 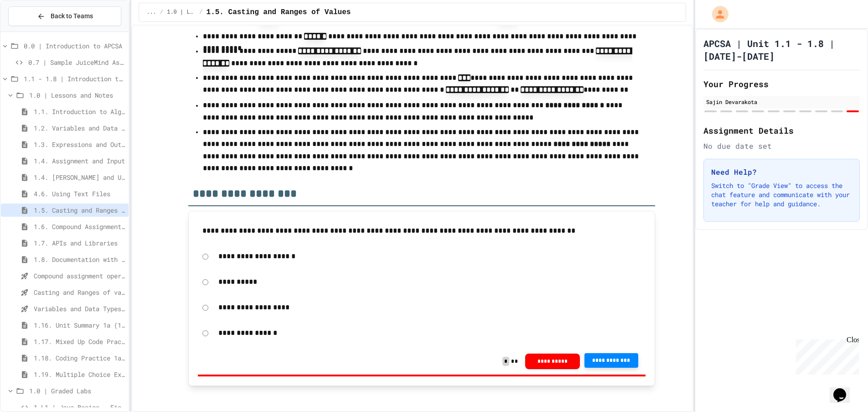 What do you see at coordinates (74, 46) in the screenshot?
I see `span: 0.0 | Introduction to APCSA` at bounding box center [74, 46].